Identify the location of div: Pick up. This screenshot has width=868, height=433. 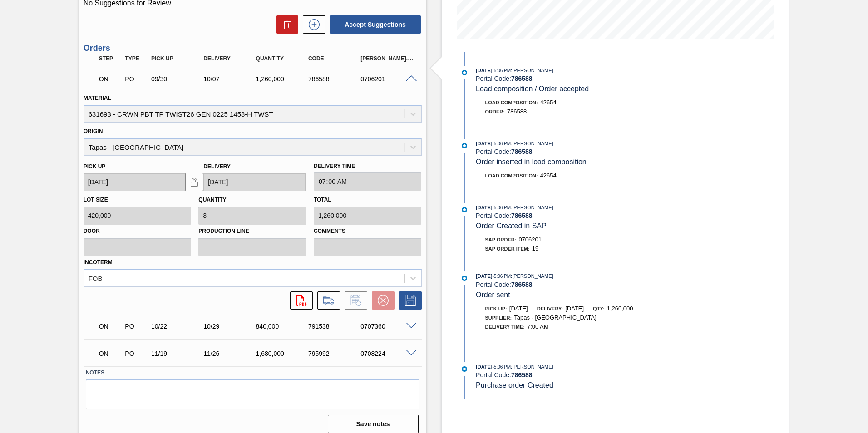
(178, 59).